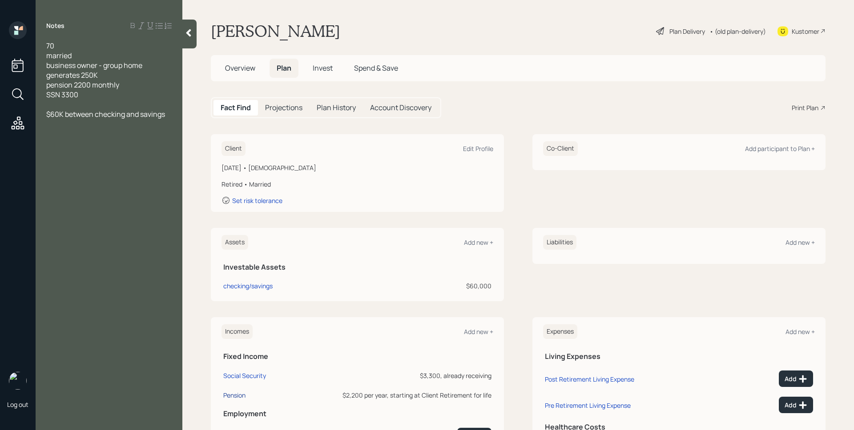 The width and height of the screenshot is (854, 430). Describe the element at coordinates (560, 149) in the screenshot. I see `h6: Co-Client` at that location.